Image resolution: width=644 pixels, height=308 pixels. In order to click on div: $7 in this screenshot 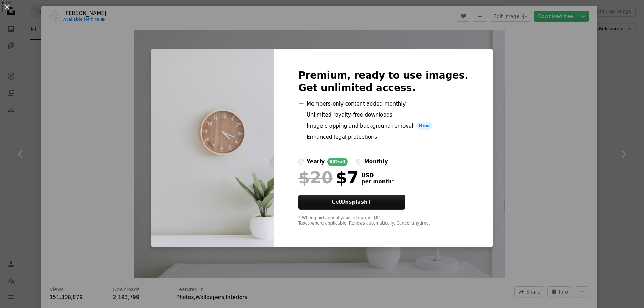, I will do `click(328, 178)`.